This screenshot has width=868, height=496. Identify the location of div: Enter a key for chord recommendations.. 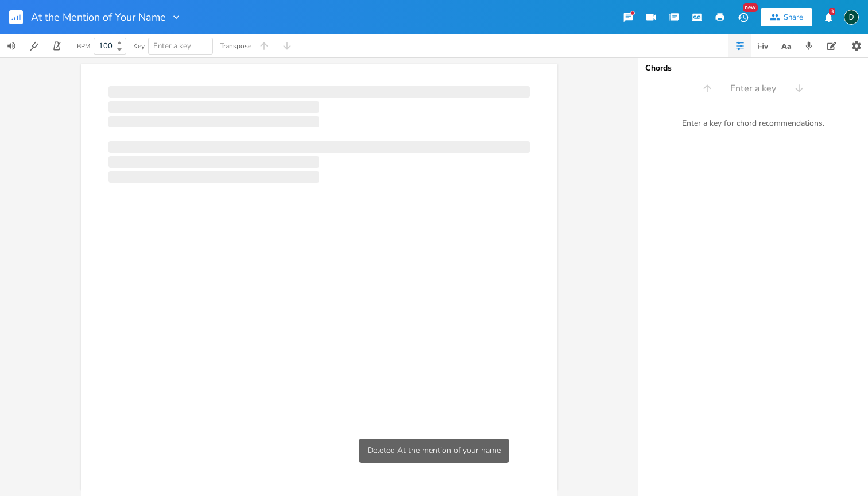
(753, 123).